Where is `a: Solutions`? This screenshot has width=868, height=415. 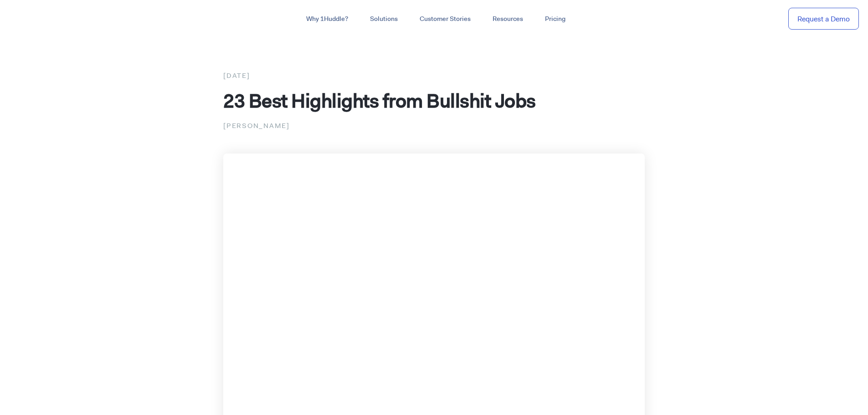 a: Solutions is located at coordinates (384, 19).